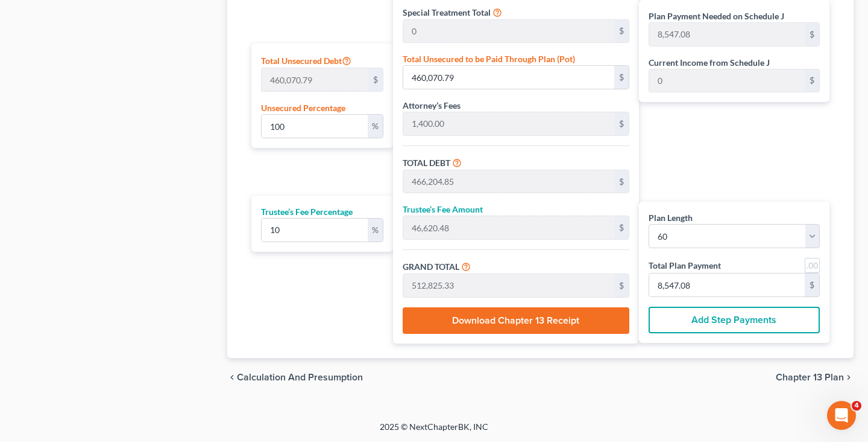 Image resolution: width=868 pixels, height=442 pixels. I want to click on button: chevron_left Calculation and Presumption, so click(294, 377).